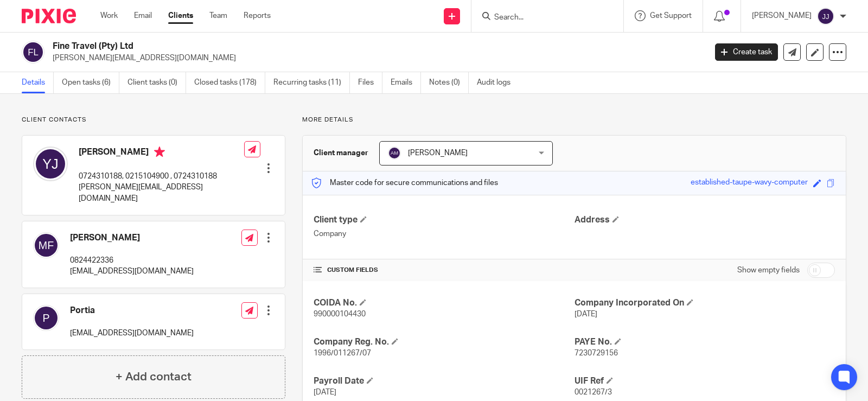 This screenshot has height=401, width=868. Describe the element at coordinates (341, 153) in the screenshot. I see `h3: Client manager` at that location.